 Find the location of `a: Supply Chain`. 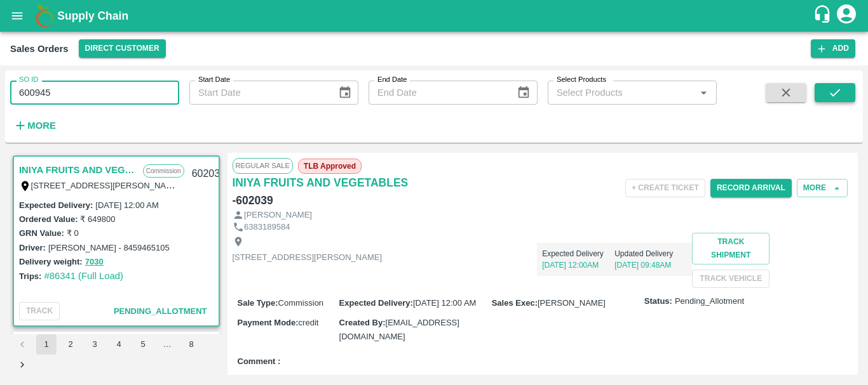

a: Supply Chain is located at coordinates (435, 16).